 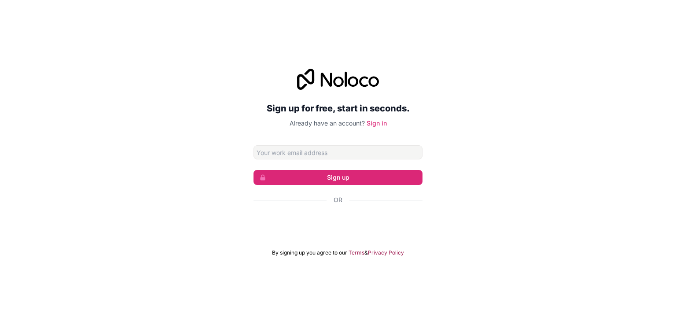 I want to click on span: Already have an account?, so click(x=327, y=123).